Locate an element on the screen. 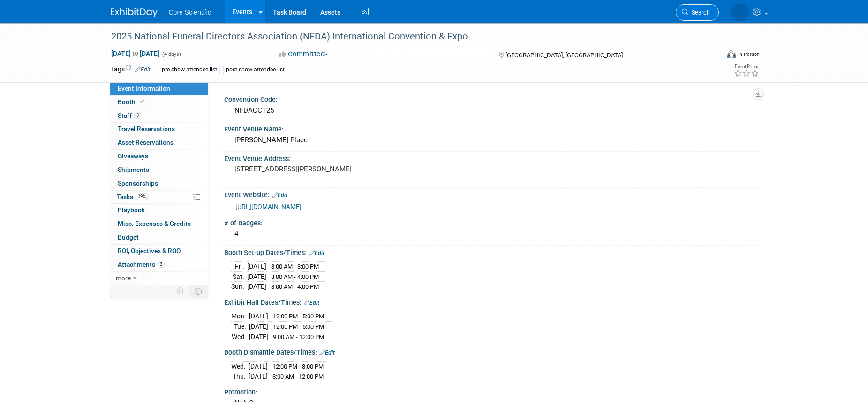 The height and width of the screenshot is (402, 868). div: Booth Set-up Dates/Times: is located at coordinates (491, 252).